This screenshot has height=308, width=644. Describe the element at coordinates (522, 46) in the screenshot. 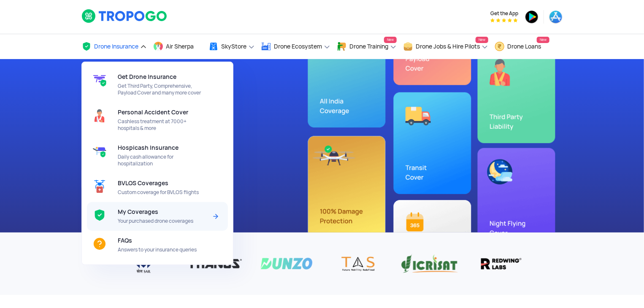

I see `a: Drone LoansNew` at that location.